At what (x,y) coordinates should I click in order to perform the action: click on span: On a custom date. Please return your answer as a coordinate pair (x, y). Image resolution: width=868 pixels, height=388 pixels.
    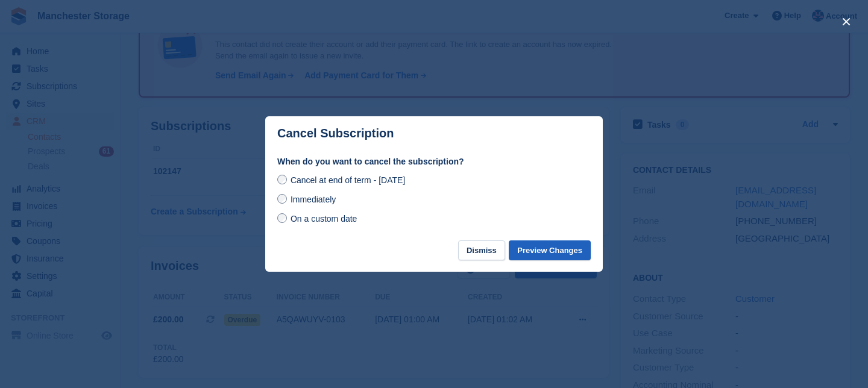
    Looking at the image, I should click on (323, 218).